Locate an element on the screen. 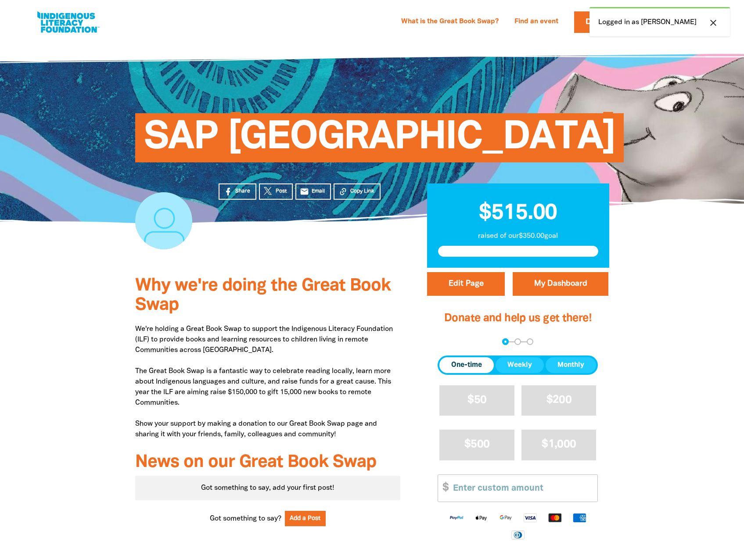 The width and height of the screenshot is (744, 560). a: Find an event is located at coordinates (536, 22).